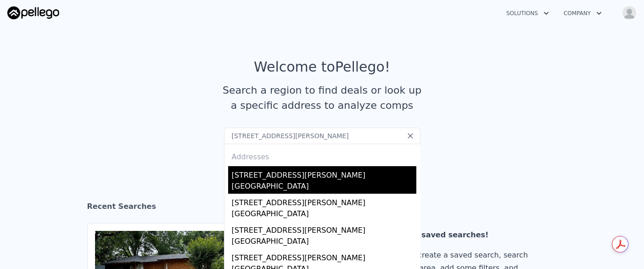 The height and width of the screenshot is (269, 644). I want to click on div: Recent Searches, so click(322, 208).